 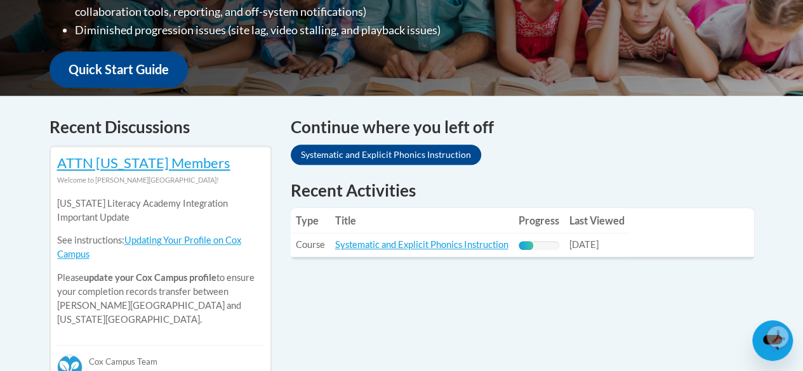 What do you see at coordinates (526, 246) in the screenshot?
I see `div: Progress, %` at bounding box center [526, 246].